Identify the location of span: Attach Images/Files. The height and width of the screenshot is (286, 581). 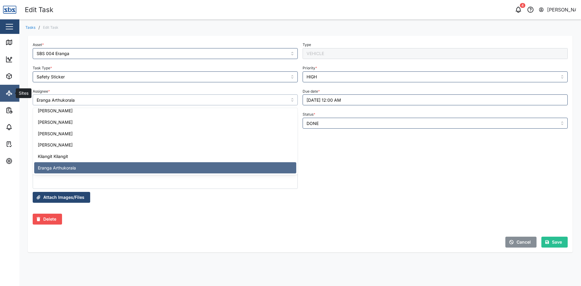
(64, 197).